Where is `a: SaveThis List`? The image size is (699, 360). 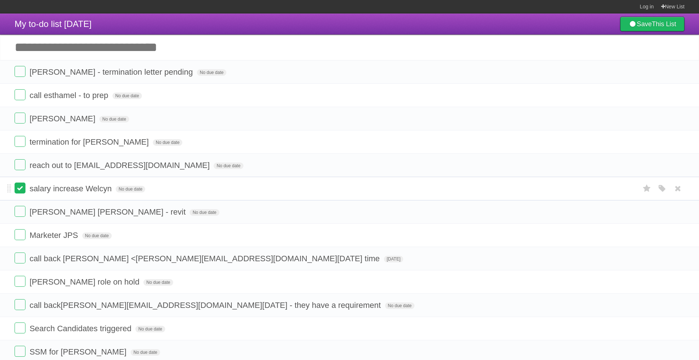
a: SaveThis List is located at coordinates (652, 24).